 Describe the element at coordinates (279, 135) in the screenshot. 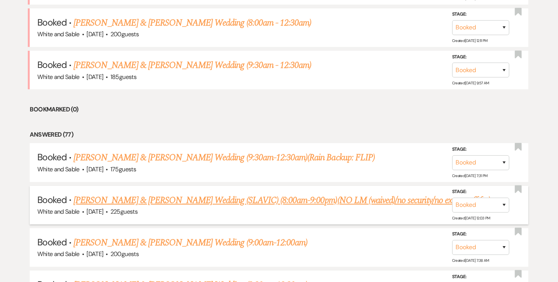

I see `li: Answered (77)` at that location.